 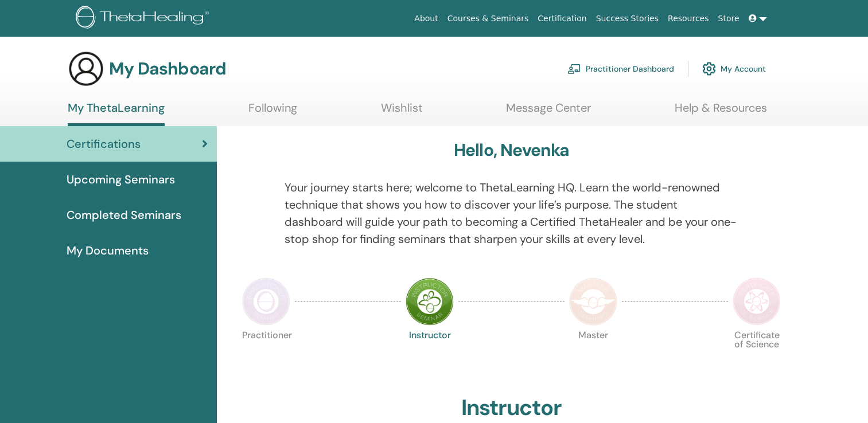 I want to click on img: chalkboard-teacher.svg, so click(x=574, y=69).